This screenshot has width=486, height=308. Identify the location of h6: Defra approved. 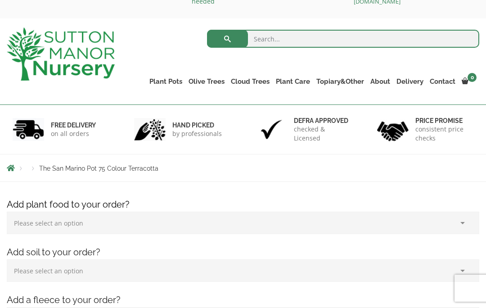
(323, 121).